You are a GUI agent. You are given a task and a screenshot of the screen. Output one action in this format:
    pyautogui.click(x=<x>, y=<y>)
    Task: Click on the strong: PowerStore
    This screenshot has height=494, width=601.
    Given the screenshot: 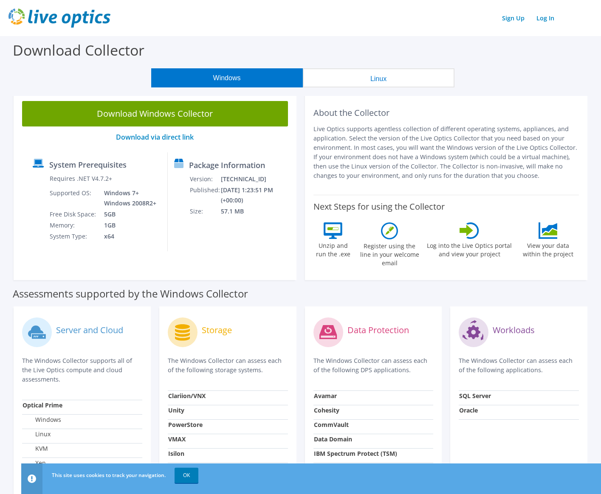 What is the action you would take?
    pyautogui.click(x=185, y=425)
    